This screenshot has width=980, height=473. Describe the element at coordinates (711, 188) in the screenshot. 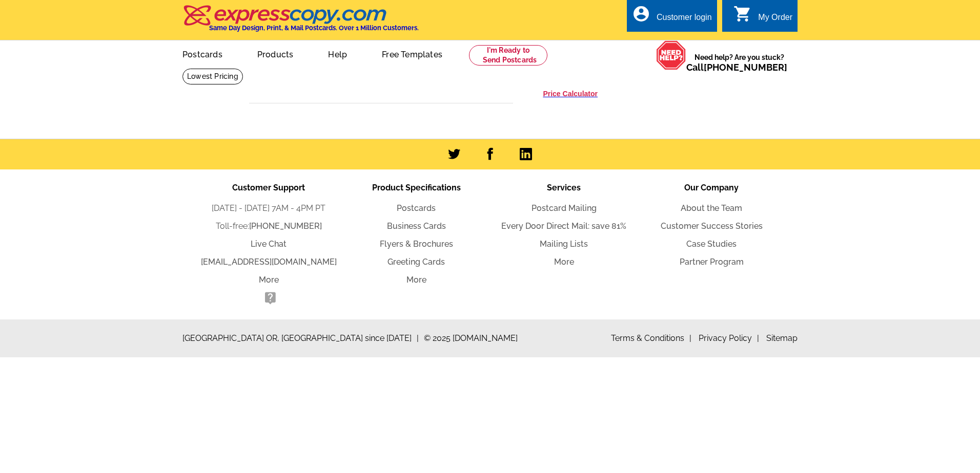

I see `span: Our Company` at that location.